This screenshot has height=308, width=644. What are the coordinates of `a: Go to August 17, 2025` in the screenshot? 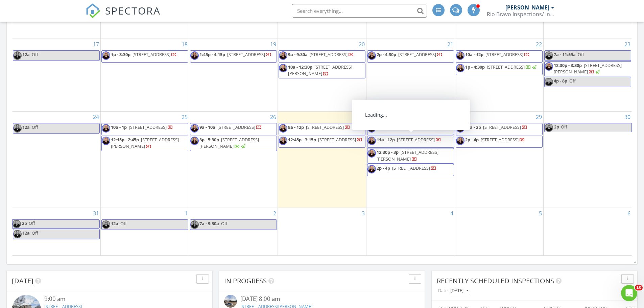 It's located at (96, 45).